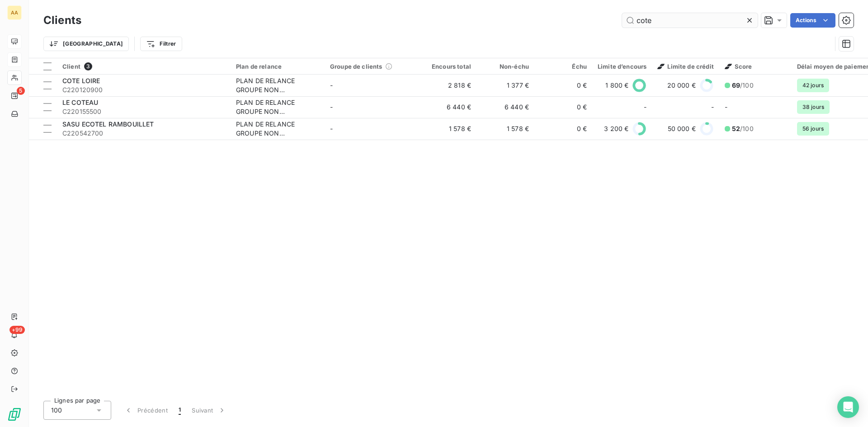 The height and width of the screenshot is (427, 868). Describe the element at coordinates (617, 86) in the screenshot. I see `span: 1 800 €` at that location.